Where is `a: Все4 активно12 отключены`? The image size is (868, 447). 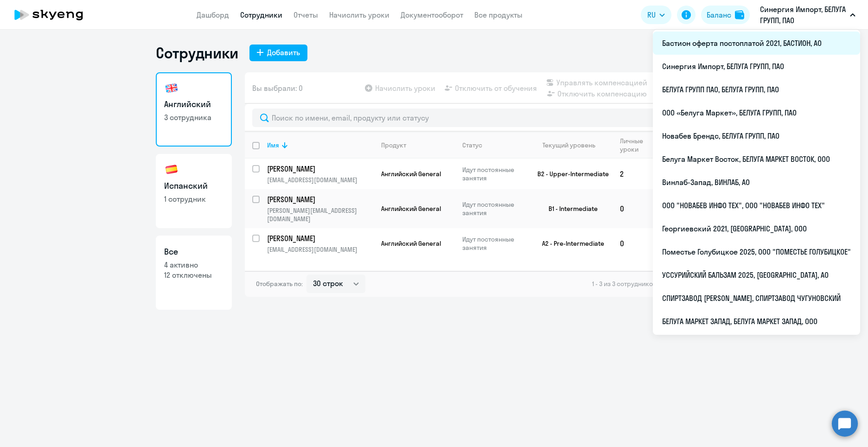
a: Все4 активно12 отключены is located at coordinates (194, 272).